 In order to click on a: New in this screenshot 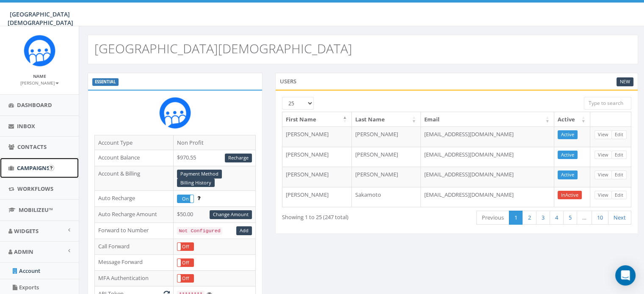, I will do `click(625, 81)`.